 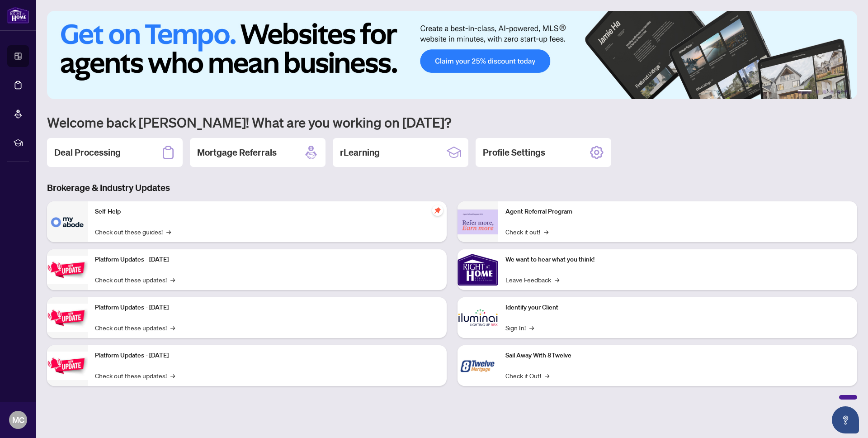 I want to click on button: Open asap, so click(x=846, y=420).